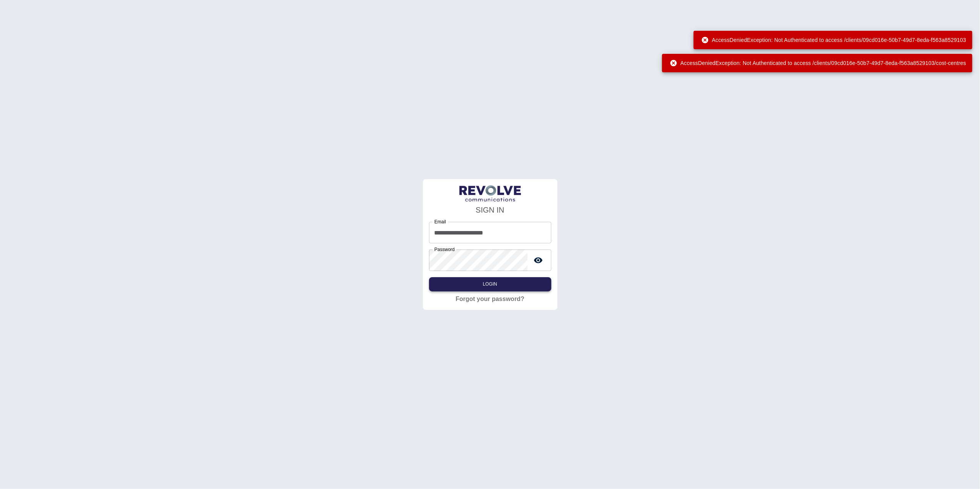  I want to click on img: LogoText, so click(490, 193).